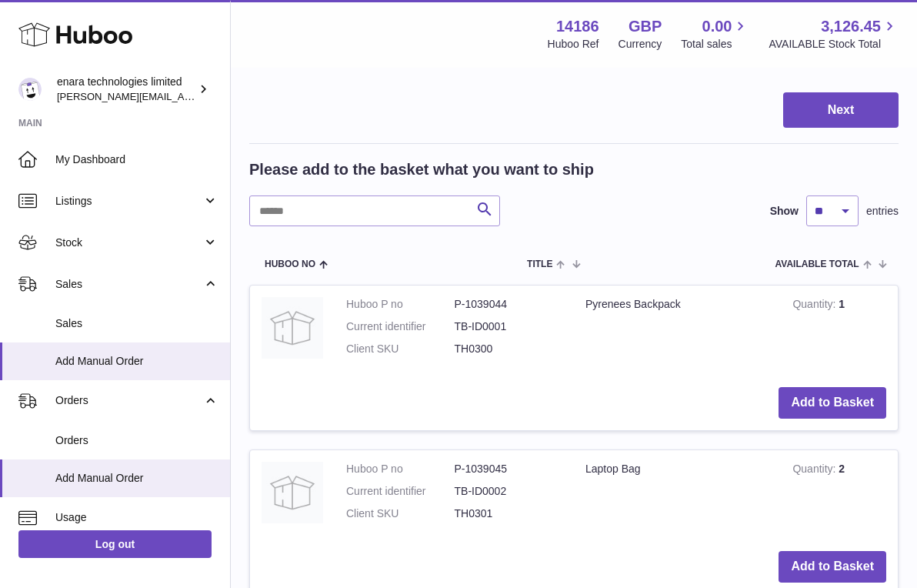  I want to click on dd: P-1039045, so click(509, 469).